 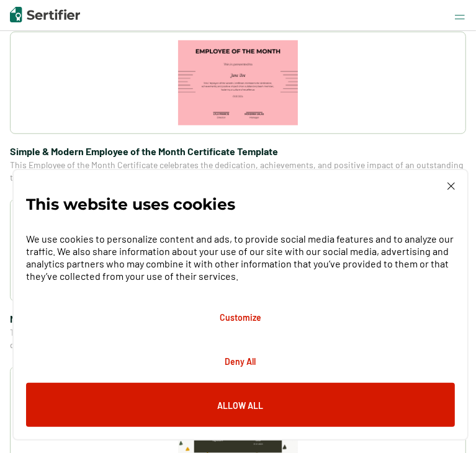 I want to click on img: sertifier header menu icon, so click(x=459, y=17).